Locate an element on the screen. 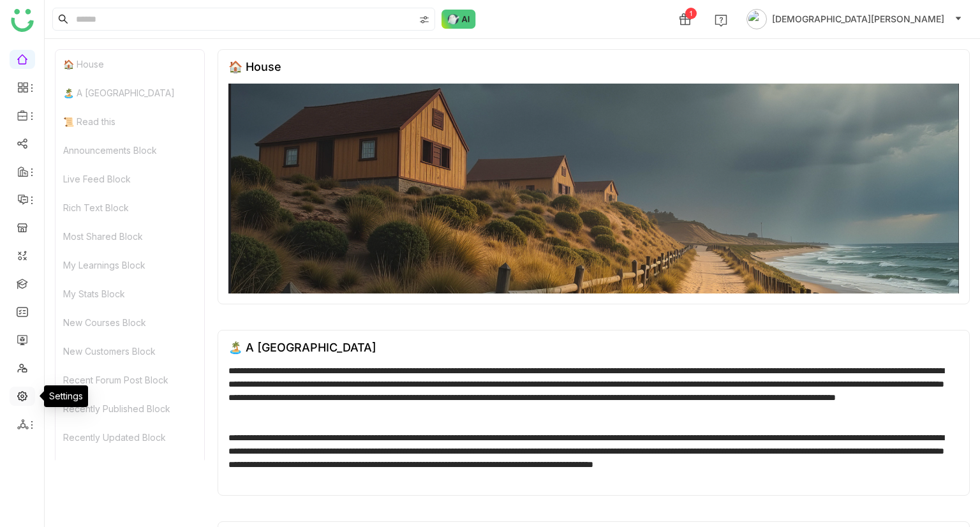 The height and width of the screenshot is (527, 980). div: My Stats Block is located at coordinates (130, 293).